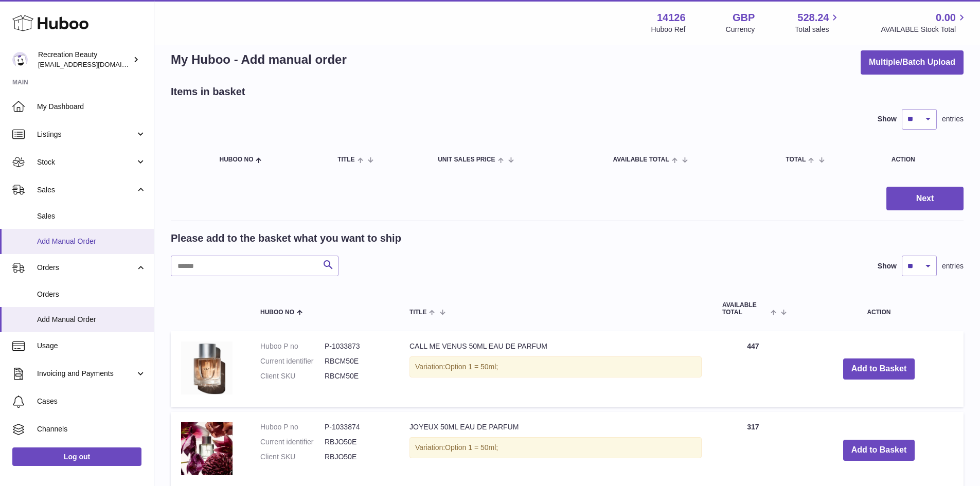 The height and width of the screenshot is (486, 980). I want to click on button: Multiple/Batch Upload, so click(912, 63).